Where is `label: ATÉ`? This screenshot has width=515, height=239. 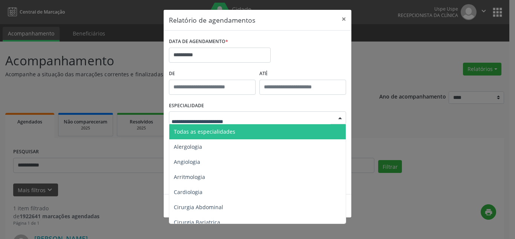 label: ATÉ is located at coordinates (303, 73).